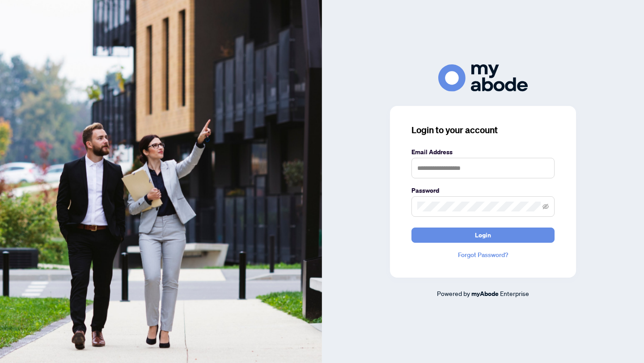 The width and height of the screenshot is (644, 363). Describe the element at coordinates (483, 191) in the screenshot. I see `label: Password` at that location.